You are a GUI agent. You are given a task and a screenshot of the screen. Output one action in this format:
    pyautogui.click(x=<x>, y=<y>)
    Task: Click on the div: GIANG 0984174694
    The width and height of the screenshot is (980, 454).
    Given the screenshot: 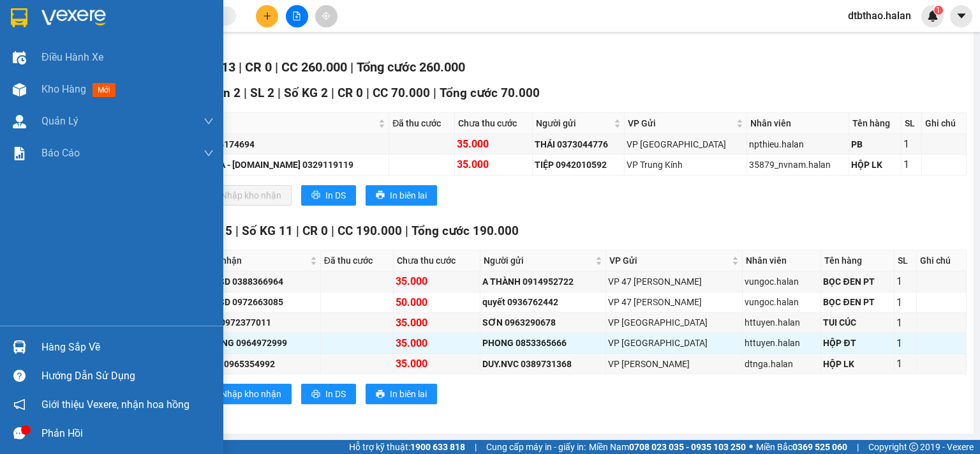 What is the action you would take?
    pyautogui.click(x=280, y=144)
    